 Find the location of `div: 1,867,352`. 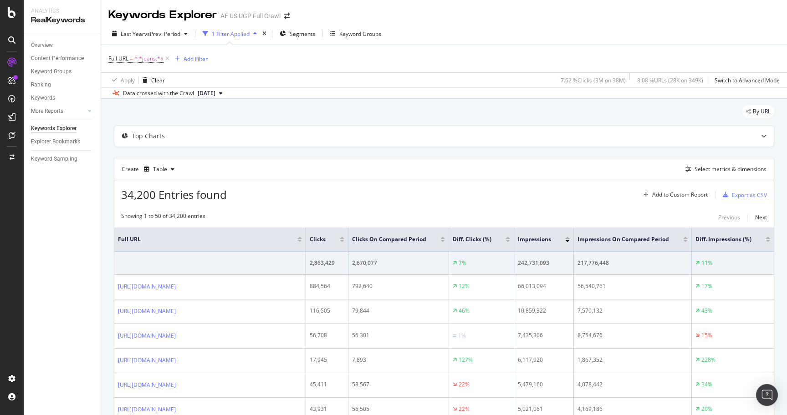

div: 1,867,352 is located at coordinates (632, 360).